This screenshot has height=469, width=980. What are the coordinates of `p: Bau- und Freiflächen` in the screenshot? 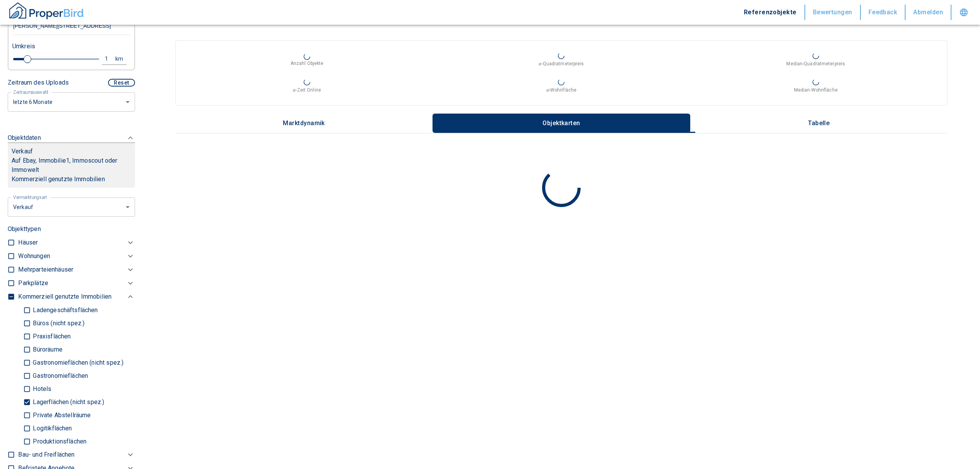 It's located at (46, 454).